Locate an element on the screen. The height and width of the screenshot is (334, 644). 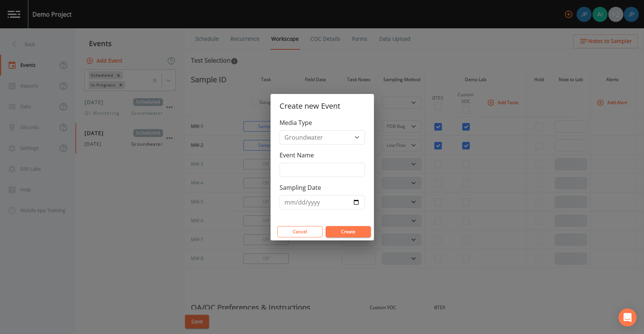
button: Create is located at coordinates (348, 232).